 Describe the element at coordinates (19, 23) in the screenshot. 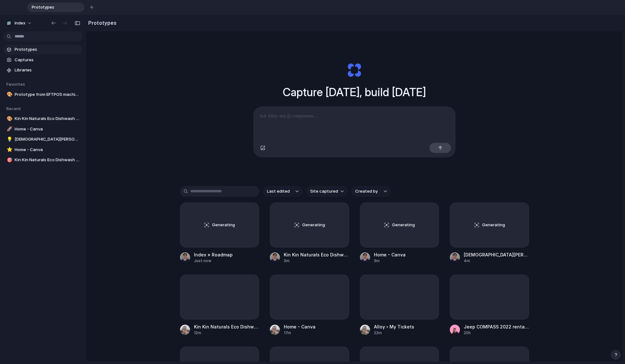

I see `button: Index` at that location.